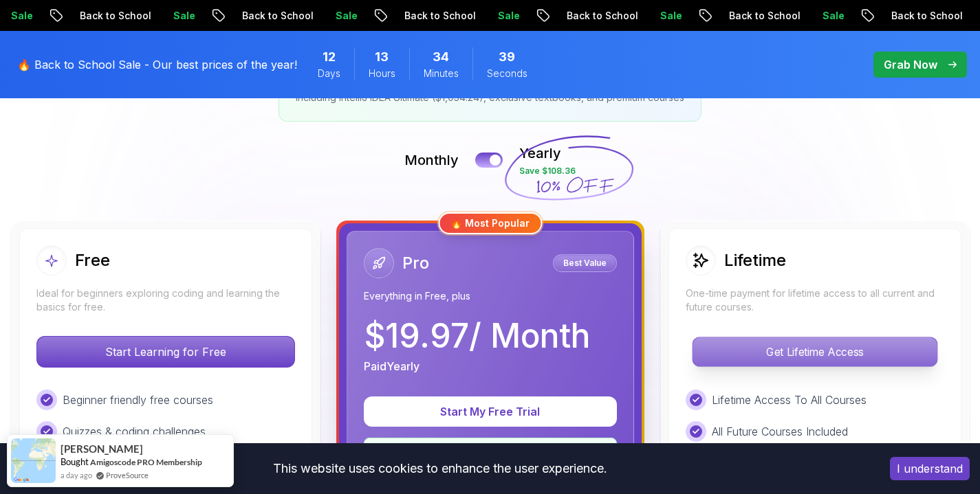 The image size is (980, 494). What do you see at coordinates (507, 73) in the screenshot?
I see `span: Seconds` at bounding box center [507, 73].